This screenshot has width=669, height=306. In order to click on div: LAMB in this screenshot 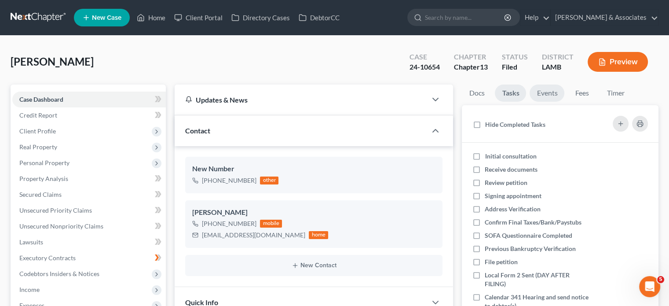, I will do `click(558, 67)`.